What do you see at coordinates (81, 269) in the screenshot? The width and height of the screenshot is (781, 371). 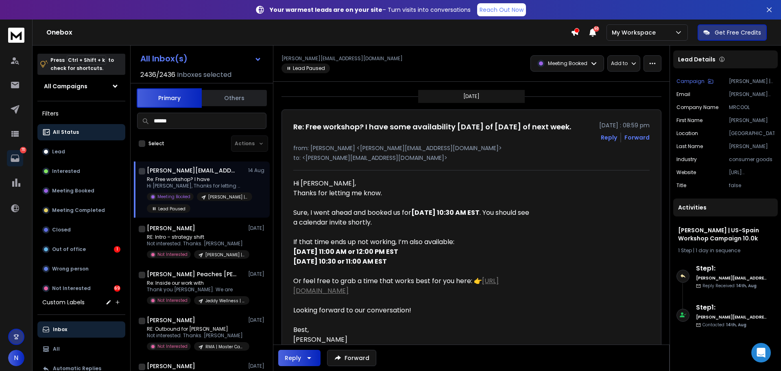 I see `button: Wrong person` at bounding box center [81, 269].